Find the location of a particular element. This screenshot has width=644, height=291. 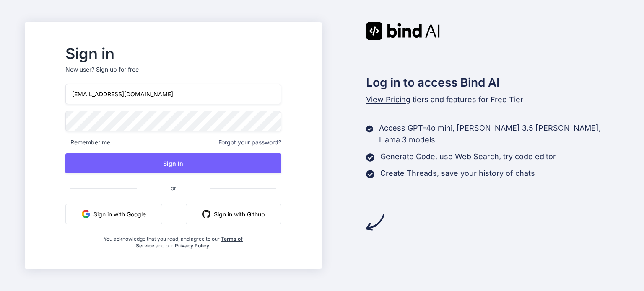

span: or is located at coordinates (173, 188).